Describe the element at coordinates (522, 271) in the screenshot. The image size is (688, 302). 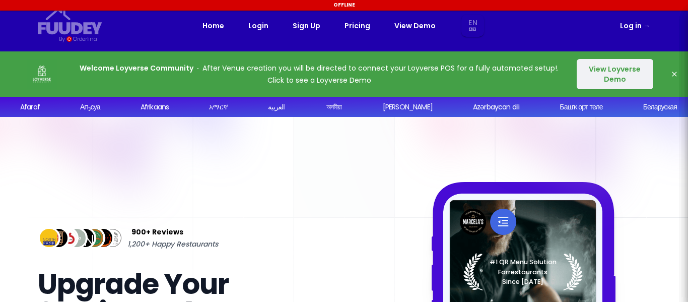
I see `img: Laurel` at that location.